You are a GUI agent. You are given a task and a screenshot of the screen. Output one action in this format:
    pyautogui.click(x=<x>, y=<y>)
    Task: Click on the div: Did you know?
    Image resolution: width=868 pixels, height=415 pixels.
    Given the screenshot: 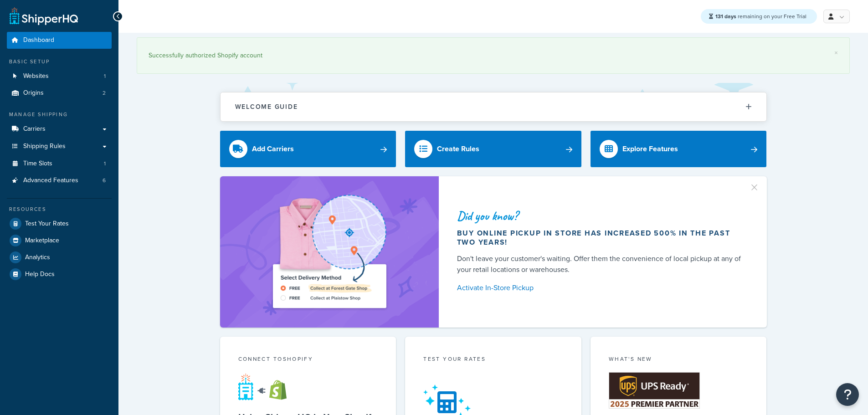 What is the action you would take?
    pyautogui.click(x=601, y=216)
    